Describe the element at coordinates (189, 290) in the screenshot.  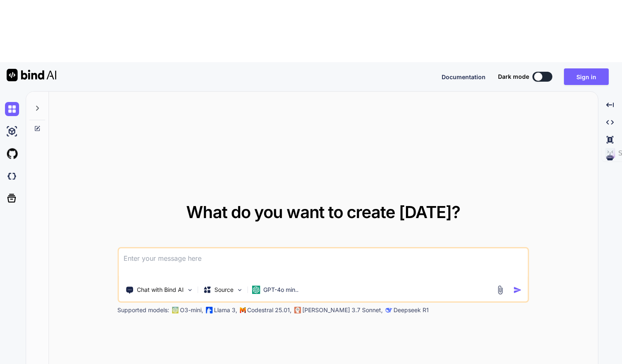
I see `img: Pick Tools` at that location.